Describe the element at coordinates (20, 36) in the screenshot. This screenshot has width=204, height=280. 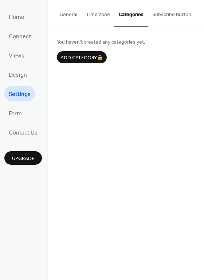
I see `a: Connect` at that location.